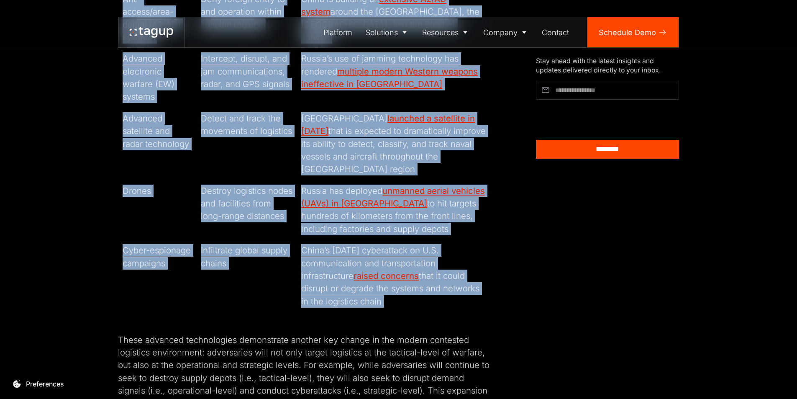 This screenshot has height=399, width=797. Describe the element at coordinates (633, 32) in the screenshot. I see `a: Schedule Demo` at that location.